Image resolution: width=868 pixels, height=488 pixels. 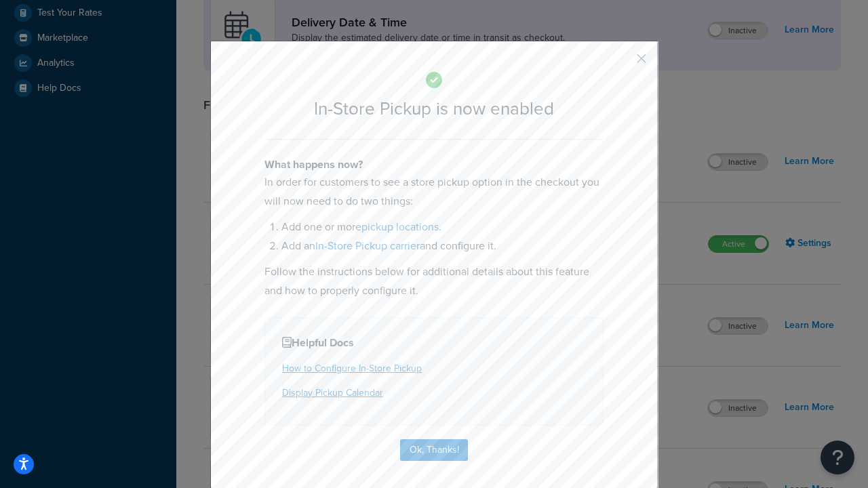 I want to click on li: Add one or more ., so click(x=442, y=227).